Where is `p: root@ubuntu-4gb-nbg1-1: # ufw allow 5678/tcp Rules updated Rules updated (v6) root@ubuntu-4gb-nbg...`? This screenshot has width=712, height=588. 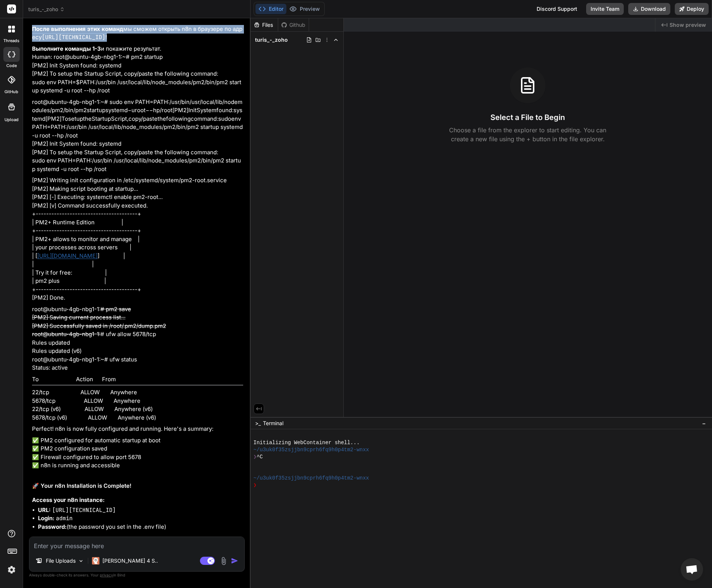 p: root@ubuntu-4gb-nbg1-1: # ufw allow 5678/tcp Rules updated Rules updated (v6) root@ubuntu-4gb-nbg... is located at coordinates (137, 339).